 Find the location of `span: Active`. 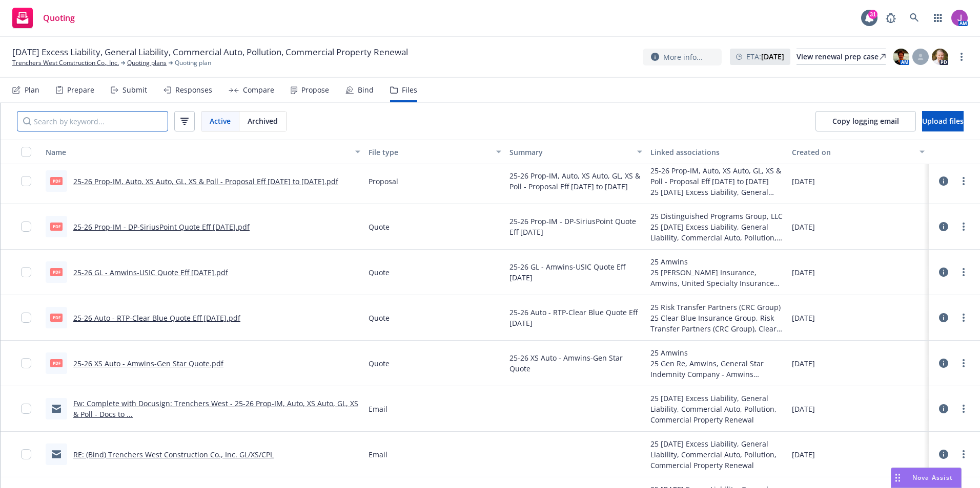

span: Active is located at coordinates (220, 120).